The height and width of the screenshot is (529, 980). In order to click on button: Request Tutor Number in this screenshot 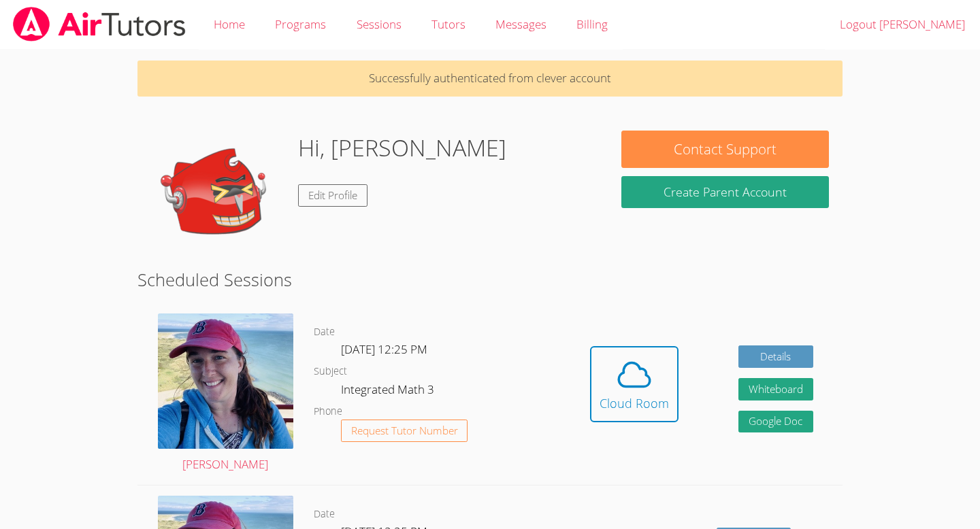, I will do `click(405, 430)`.